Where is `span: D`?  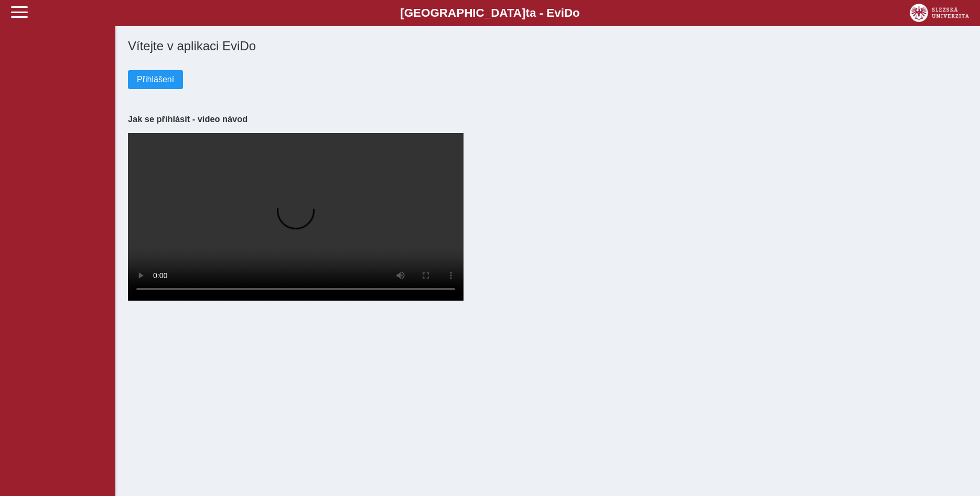 span: D is located at coordinates (569, 13).